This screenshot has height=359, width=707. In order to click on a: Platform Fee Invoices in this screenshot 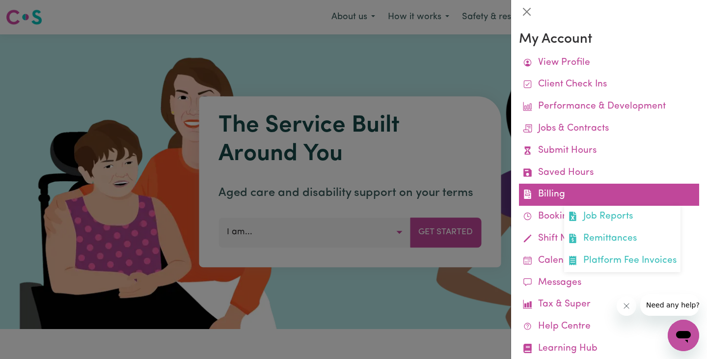, I will do `click(622, 261)`.